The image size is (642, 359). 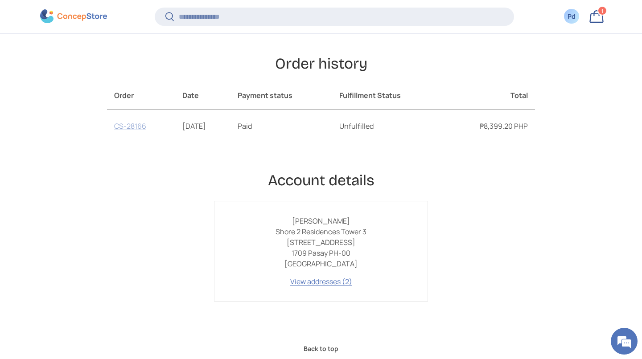 I want to click on span: We're online!, so click(x=87, y=157).